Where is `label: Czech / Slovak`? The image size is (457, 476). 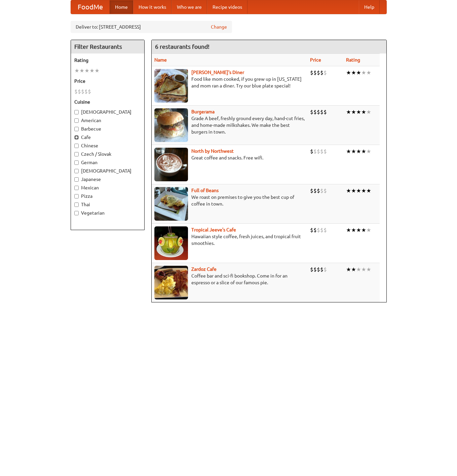
label: Czech / Slovak is located at coordinates (108, 154).